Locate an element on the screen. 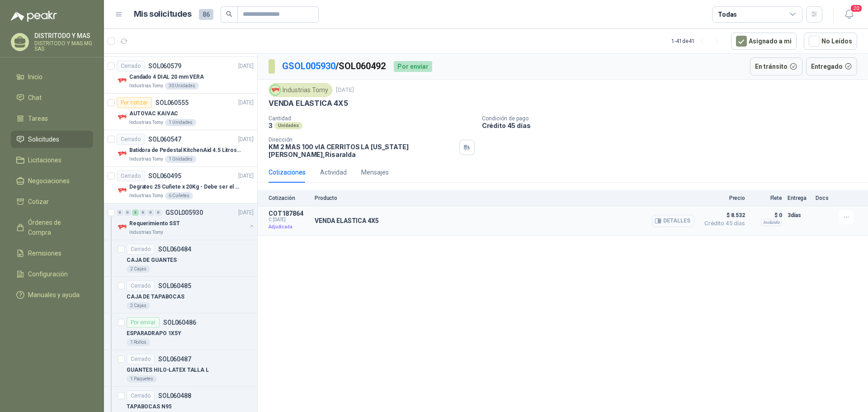 This screenshot has width=868, height=412. a: Chat is located at coordinates (52, 97).